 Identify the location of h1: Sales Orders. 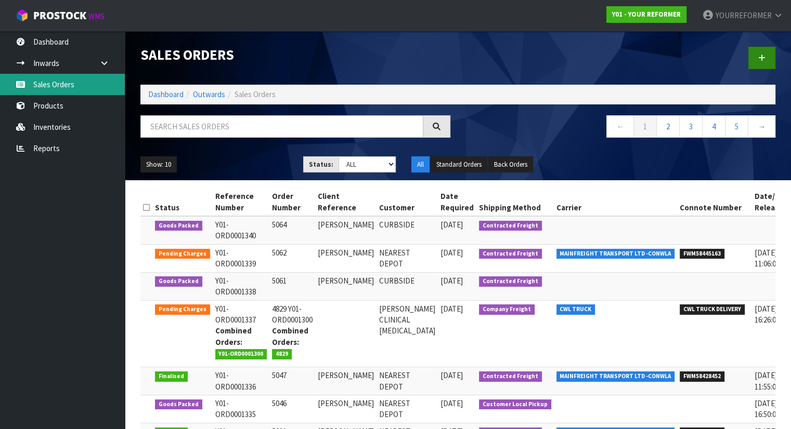
(295, 55).